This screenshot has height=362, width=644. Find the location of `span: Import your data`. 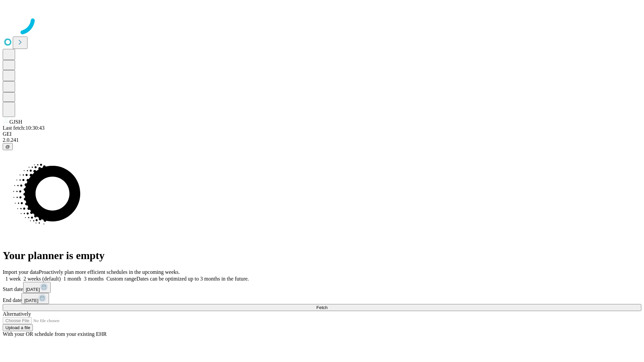

span: Import your data is located at coordinates (21, 272).